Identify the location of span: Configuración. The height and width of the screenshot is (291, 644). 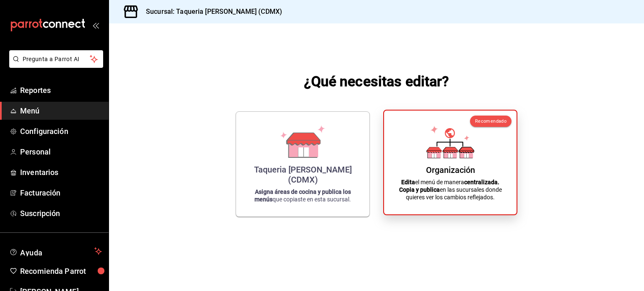
(61, 131).